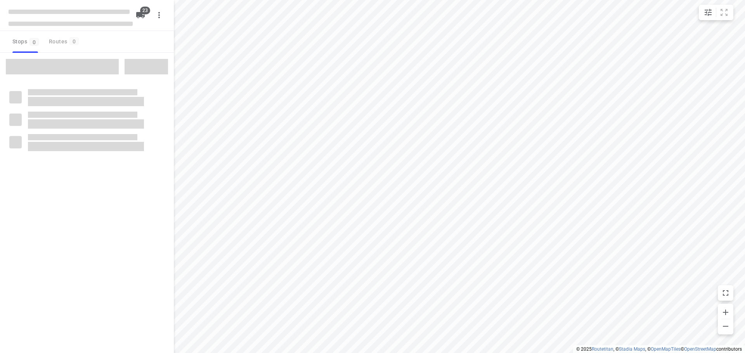  What do you see at coordinates (716, 12) in the screenshot?
I see `div: small contained button group` at bounding box center [716, 12].